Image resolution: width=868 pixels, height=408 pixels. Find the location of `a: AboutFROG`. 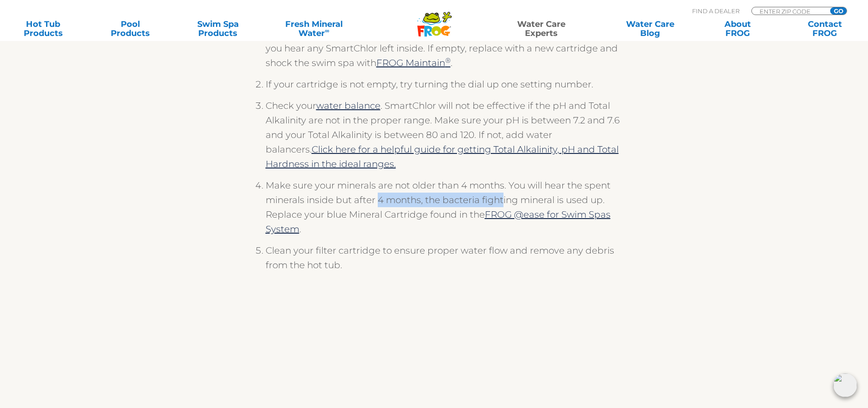

a: AboutFROG is located at coordinates (737, 28).